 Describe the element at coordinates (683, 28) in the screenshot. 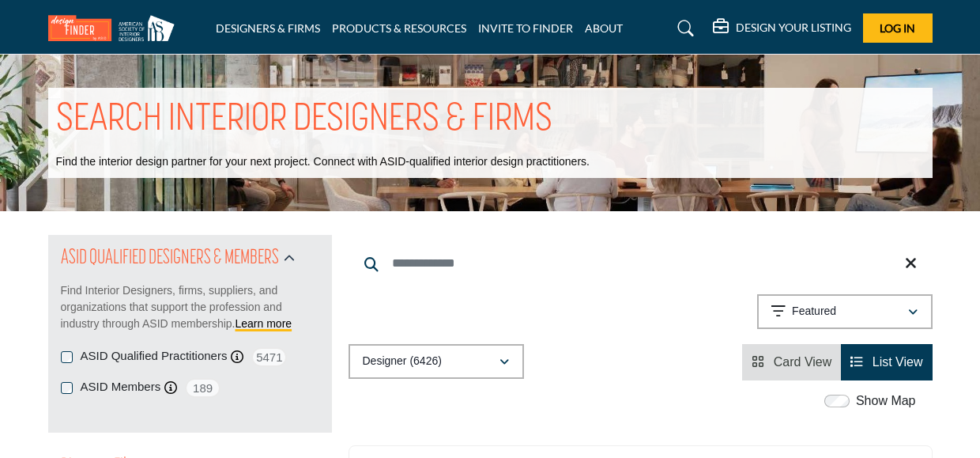

I see `a: Search` at that location.